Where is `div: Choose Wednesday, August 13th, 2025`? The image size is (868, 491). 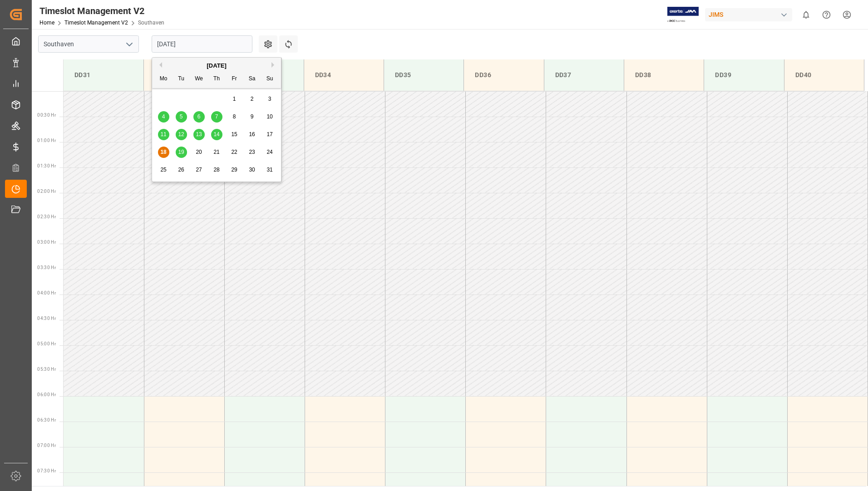 div: Choose Wednesday, August 13th, 2025 is located at coordinates (199, 135).